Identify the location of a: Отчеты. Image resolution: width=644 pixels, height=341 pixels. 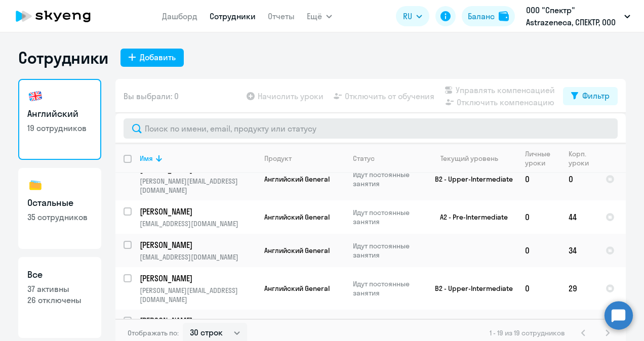
(281, 16).